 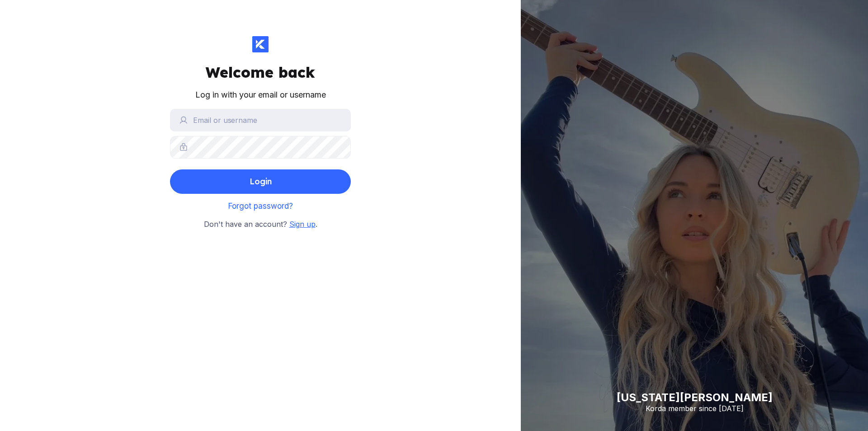 What do you see at coordinates (303, 224) in the screenshot?
I see `a: Sign up` at bounding box center [303, 224].